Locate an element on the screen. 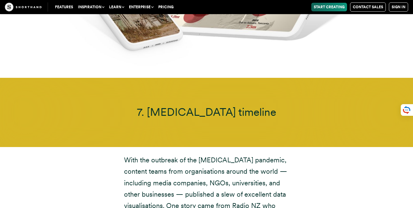 The image size is (413, 208). a: Features is located at coordinates (64, 7).